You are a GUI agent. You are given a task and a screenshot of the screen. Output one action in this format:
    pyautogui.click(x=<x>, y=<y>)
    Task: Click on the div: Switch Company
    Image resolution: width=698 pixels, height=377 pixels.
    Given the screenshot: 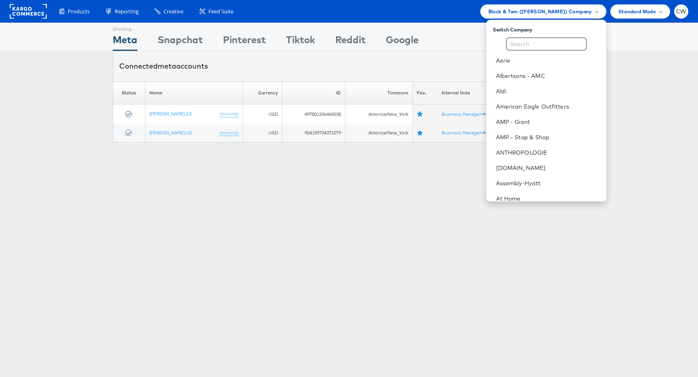 What is the action you would take?
    pyautogui.click(x=549, y=28)
    